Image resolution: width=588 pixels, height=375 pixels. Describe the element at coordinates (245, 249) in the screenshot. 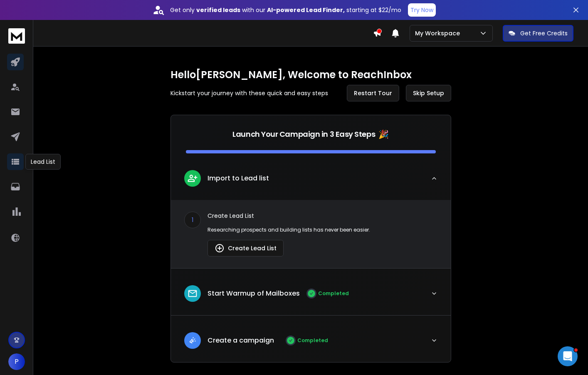

I see `button: Create Lead List` at that location.